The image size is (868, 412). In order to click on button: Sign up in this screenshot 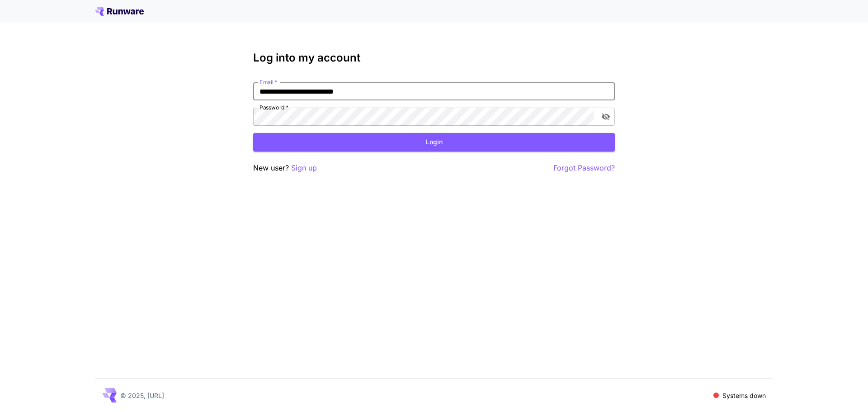, I will do `click(304, 168)`.